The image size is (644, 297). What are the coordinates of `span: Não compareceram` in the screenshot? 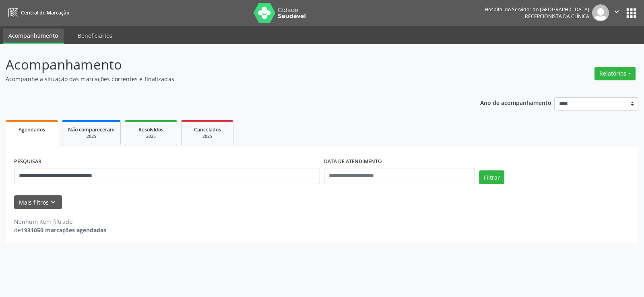 It's located at (91, 130).